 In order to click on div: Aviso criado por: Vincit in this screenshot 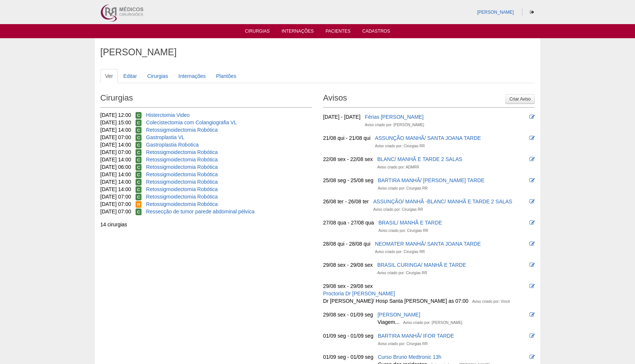, I will do `click(490, 302)`.